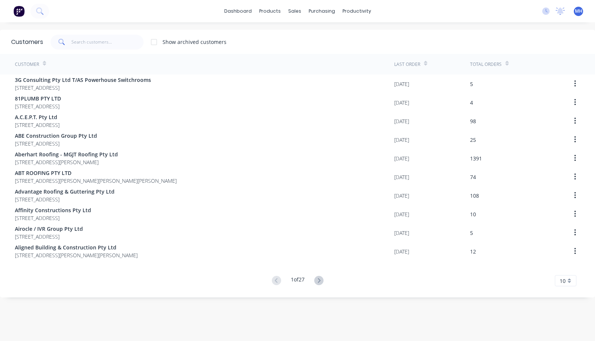 The image size is (595, 341). Describe the element at coordinates (486, 64) in the screenshot. I see `div: Total Orders` at that location.